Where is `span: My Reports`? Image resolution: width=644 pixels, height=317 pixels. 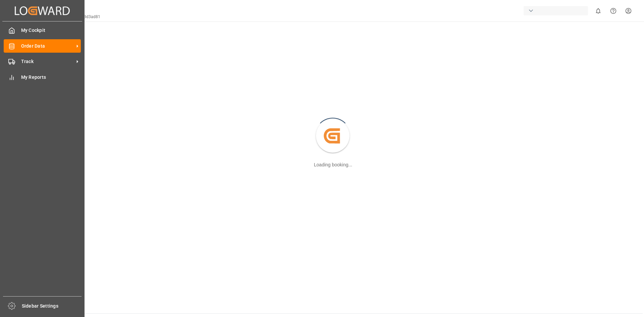 span: My Reports is located at coordinates (51, 77).